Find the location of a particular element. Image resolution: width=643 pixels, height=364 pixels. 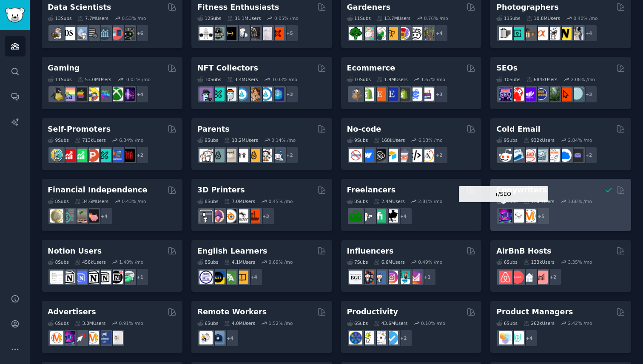

img: GoogleSearchConsole is located at coordinates (565, 94).